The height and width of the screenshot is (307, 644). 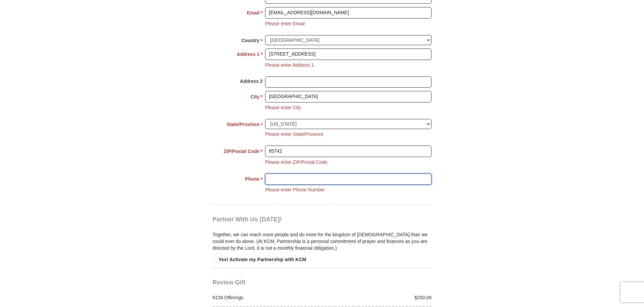 I want to click on li: Please enter ZIP/Postal Code, so click(x=296, y=162).